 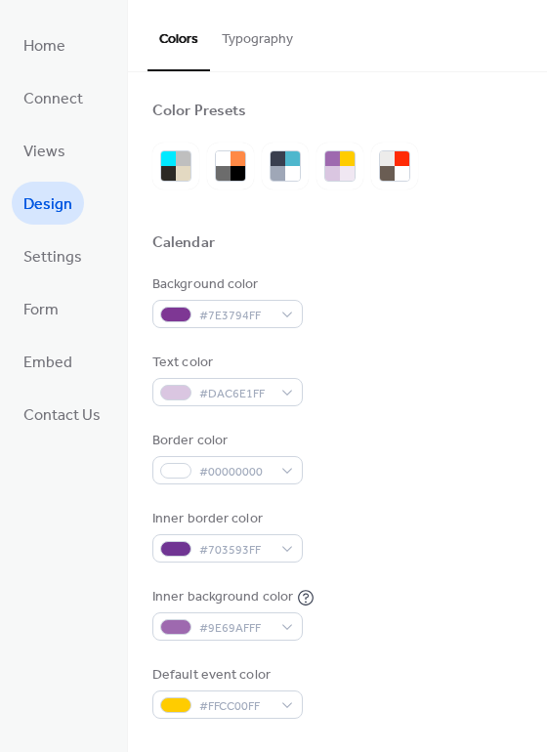 I want to click on a: Views, so click(x=44, y=150).